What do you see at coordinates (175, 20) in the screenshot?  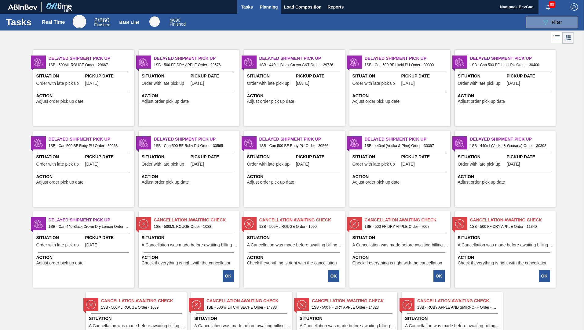 I see `span: / 890` at bounding box center [175, 20].